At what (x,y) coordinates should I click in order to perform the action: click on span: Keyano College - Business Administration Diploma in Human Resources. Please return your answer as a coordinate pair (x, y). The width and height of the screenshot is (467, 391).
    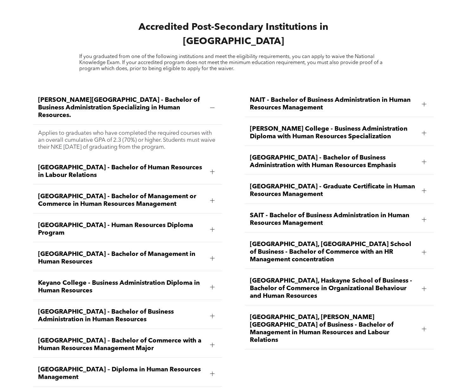
    Looking at the image, I should click on (121, 287).